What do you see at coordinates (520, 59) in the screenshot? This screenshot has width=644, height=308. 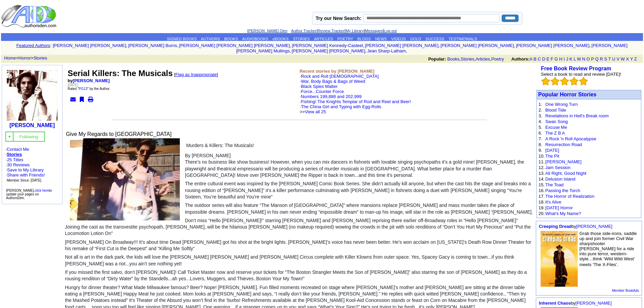 I see `b: Authors:` at bounding box center [520, 59].